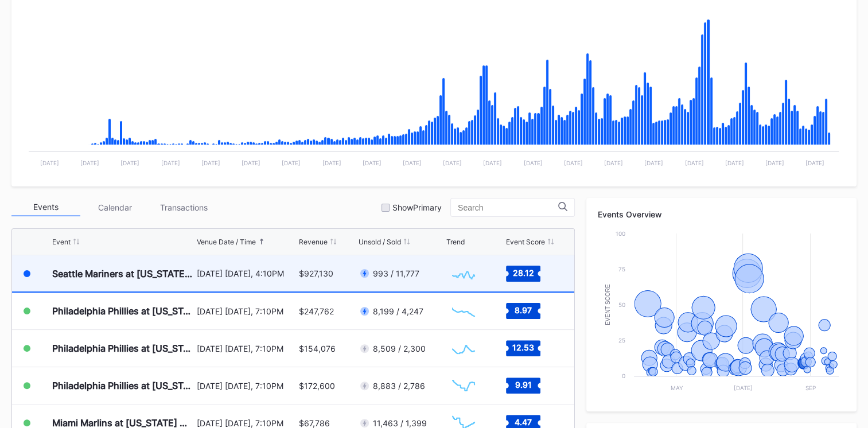 This screenshot has height=428, width=868. Describe the element at coordinates (456, 241) in the screenshot. I see `div: Trend` at that location.